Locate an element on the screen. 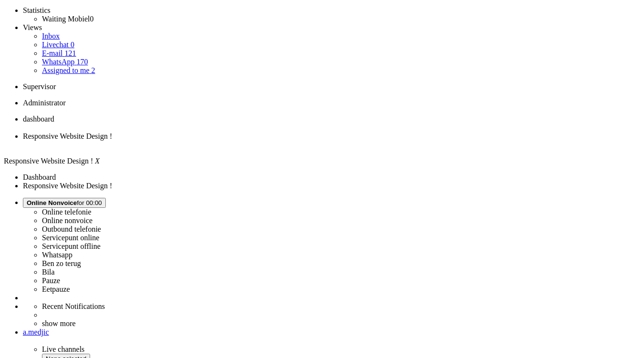 This screenshot has height=358, width=644. label: Outbound telefonie is located at coordinates (71, 229).